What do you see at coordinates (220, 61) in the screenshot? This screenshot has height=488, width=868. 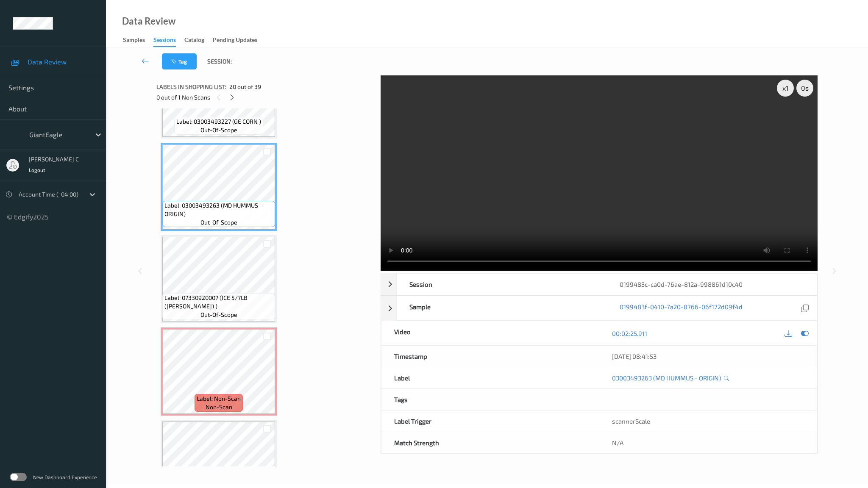 I see `span: Session:` at bounding box center [220, 61].